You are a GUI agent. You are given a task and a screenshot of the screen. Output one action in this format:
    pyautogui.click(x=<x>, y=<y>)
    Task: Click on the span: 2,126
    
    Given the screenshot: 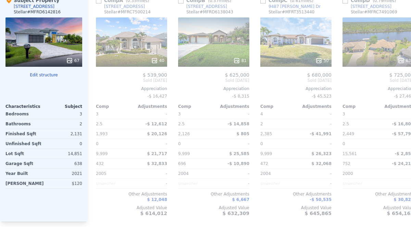 What is the action you would take?
    pyautogui.click(x=184, y=134)
    